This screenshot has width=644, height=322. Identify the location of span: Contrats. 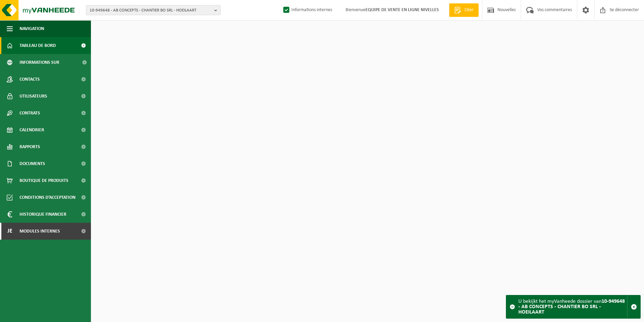
(30, 113).